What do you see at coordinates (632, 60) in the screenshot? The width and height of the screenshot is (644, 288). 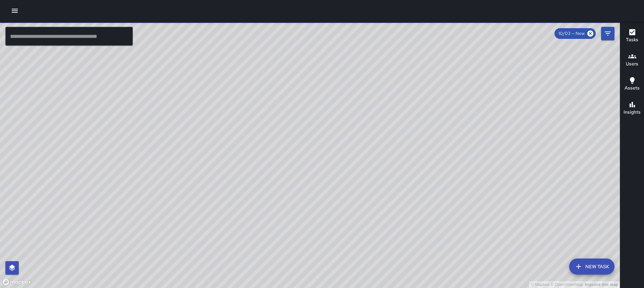 I see `button: Users` at bounding box center [632, 60].